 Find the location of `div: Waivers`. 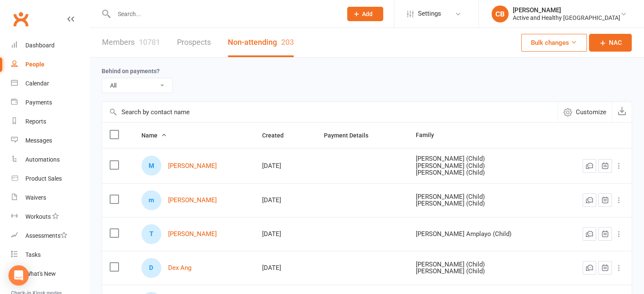

div: Waivers is located at coordinates (35, 198).